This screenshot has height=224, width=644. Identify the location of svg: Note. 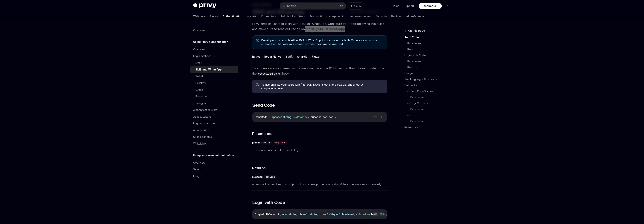
(257, 40).